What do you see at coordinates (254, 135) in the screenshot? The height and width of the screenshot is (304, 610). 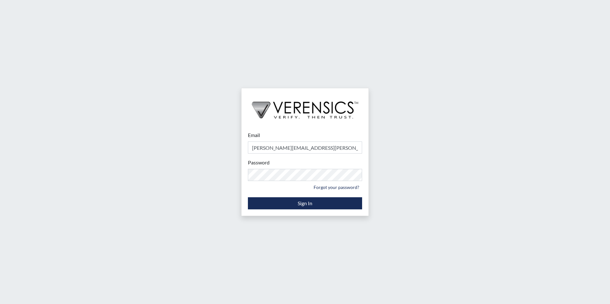 I see `label: Email` at bounding box center [254, 135].